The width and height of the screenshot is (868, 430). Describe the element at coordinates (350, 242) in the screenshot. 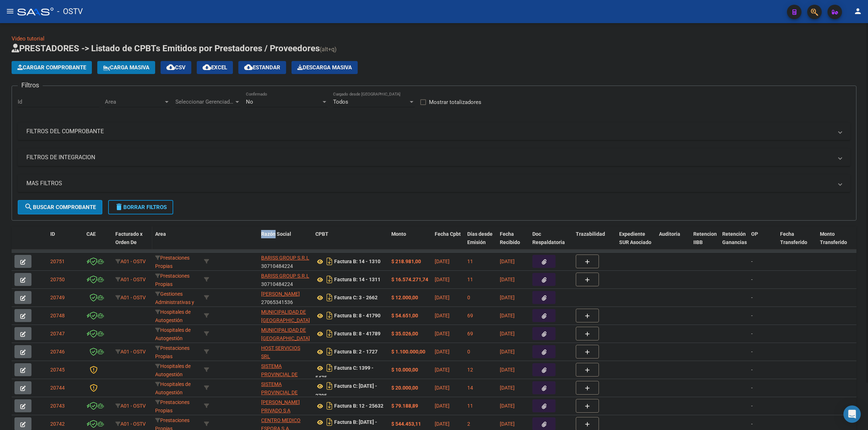

I see `datatable-header-cell: CPBT` at that location.